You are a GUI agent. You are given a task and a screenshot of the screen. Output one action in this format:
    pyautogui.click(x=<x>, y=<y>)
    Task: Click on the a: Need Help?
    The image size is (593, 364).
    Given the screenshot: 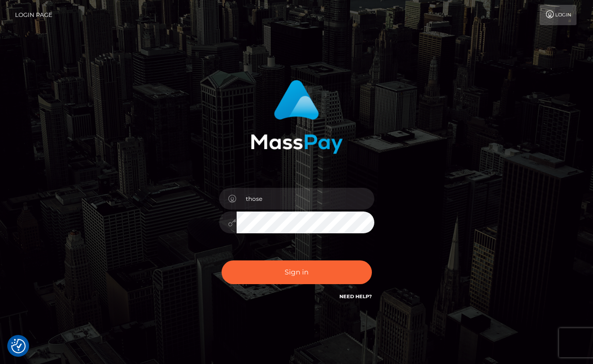 What is the action you would take?
    pyautogui.click(x=356, y=297)
    